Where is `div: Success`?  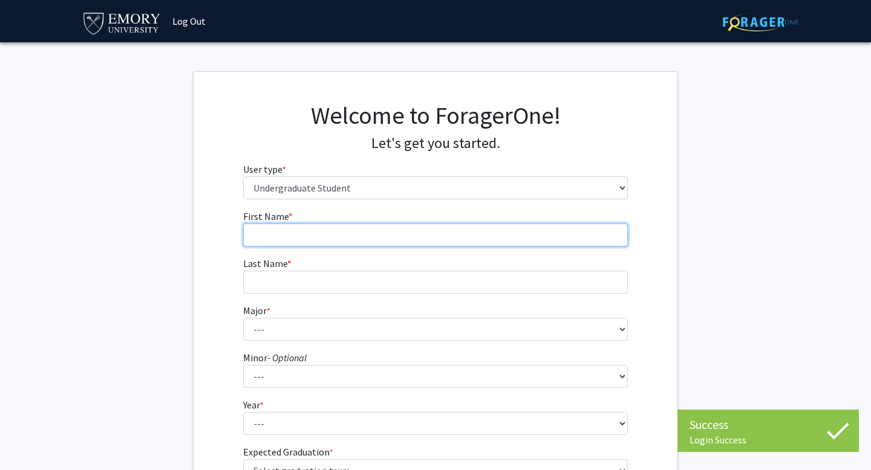 div: Success is located at coordinates (768, 425).